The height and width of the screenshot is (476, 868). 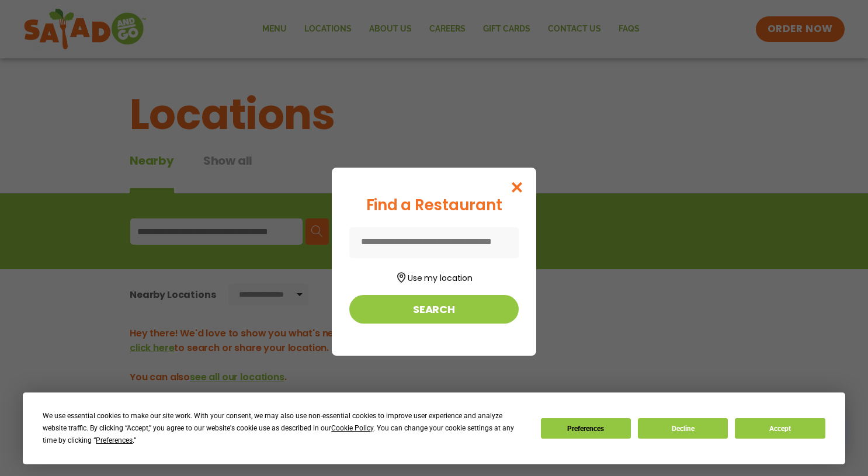 What do you see at coordinates (352, 428) in the screenshot?
I see `span: Cookie Policy` at bounding box center [352, 428].